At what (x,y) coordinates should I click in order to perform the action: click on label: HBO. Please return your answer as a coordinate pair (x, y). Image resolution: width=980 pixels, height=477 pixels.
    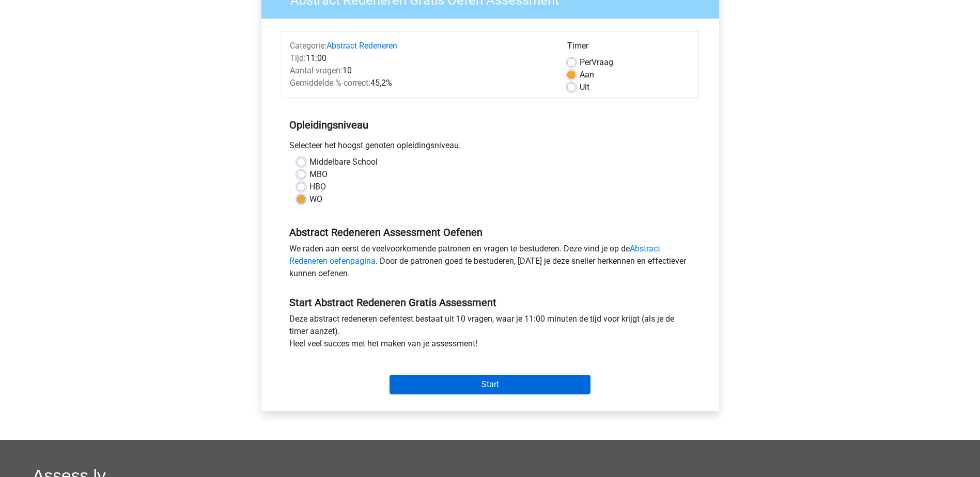
    Looking at the image, I should click on (317, 187).